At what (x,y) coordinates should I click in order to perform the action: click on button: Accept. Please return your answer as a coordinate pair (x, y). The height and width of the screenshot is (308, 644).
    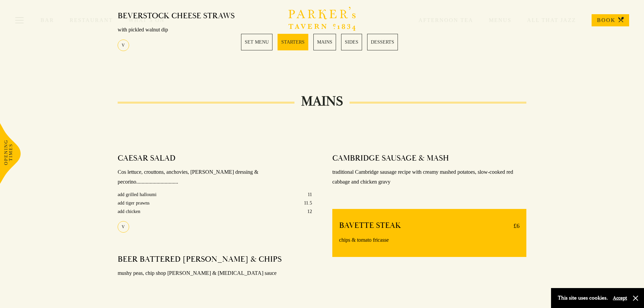
    Looking at the image, I should click on (620, 298).